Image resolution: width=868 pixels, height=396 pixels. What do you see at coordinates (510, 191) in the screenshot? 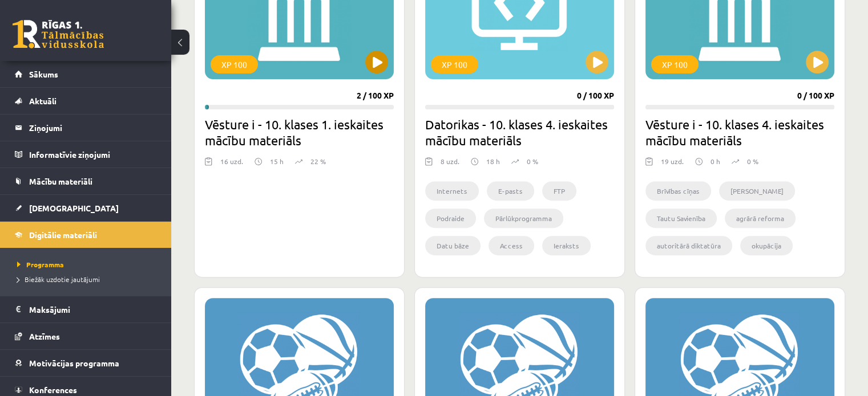
I see `li: E-pasts` at bounding box center [510, 191].